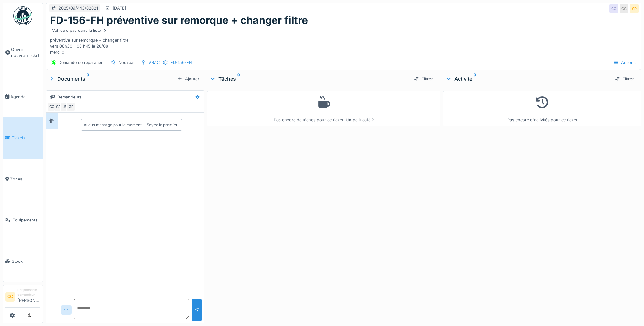  Describe the element at coordinates (26, 52) in the screenshot. I see `span: Ouvrir nouveau ticket` at that location.